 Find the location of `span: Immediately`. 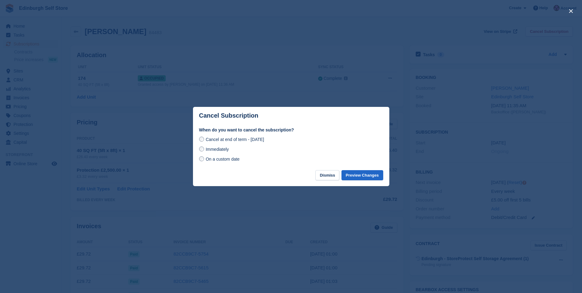

span: Immediately is located at coordinates (217, 149).